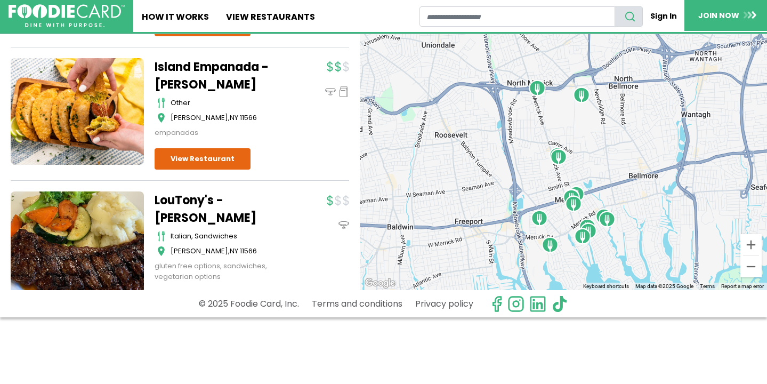  What do you see at coordinates (751, 266) in the screenshot?
I see `button: Zoom out` at bounding box center [751, 266].